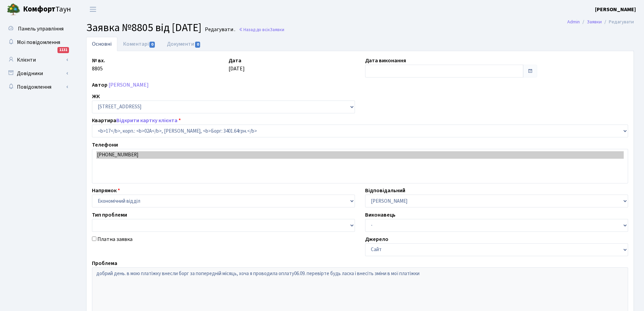 This screenshot has width=644, height=311. Describe the element at coordinates (386, 61) in the screenshot. I see `label: Дата виконання` at that location.